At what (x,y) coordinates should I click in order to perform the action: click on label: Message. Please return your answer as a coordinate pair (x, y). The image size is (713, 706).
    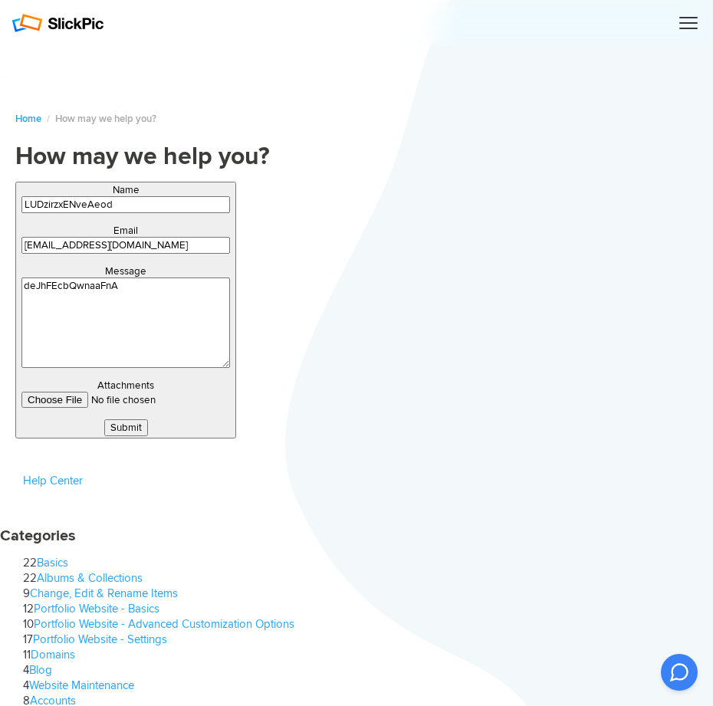
    Looking at the image, I should click on (126, 272).